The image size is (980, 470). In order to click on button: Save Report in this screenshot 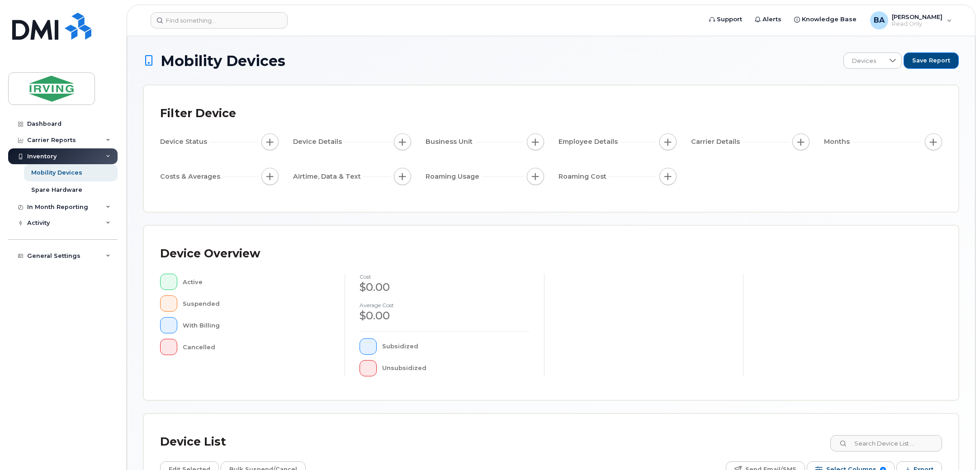, I will do `click(930, 60)`.